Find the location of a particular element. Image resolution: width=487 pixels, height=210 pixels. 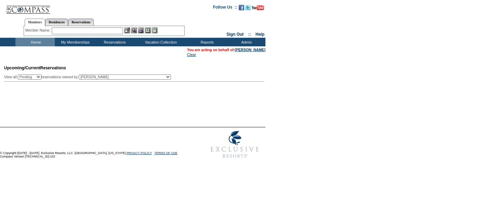

div: View all: reservations owned by: is located at coordinates (89, 77).